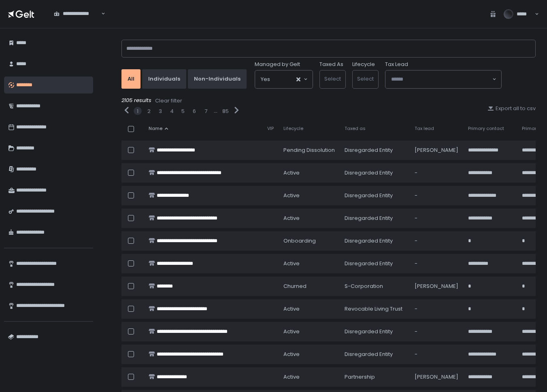  Describe the element at coordinates (295, 286) in the screenshot. I see `span: churned` at that location.